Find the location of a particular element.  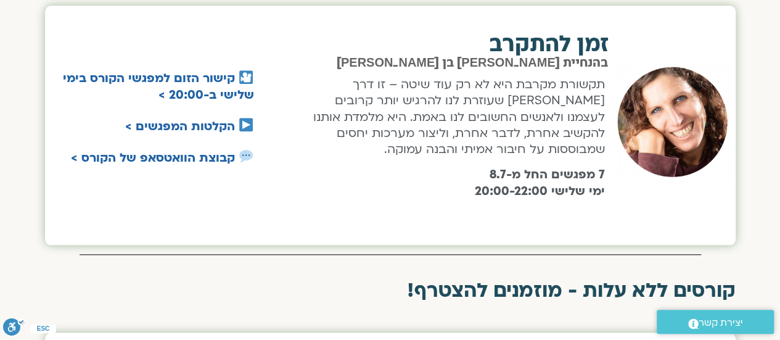

a: קבוצת הוואטסאפ של הקורס > is located at coordinates (153, 158).